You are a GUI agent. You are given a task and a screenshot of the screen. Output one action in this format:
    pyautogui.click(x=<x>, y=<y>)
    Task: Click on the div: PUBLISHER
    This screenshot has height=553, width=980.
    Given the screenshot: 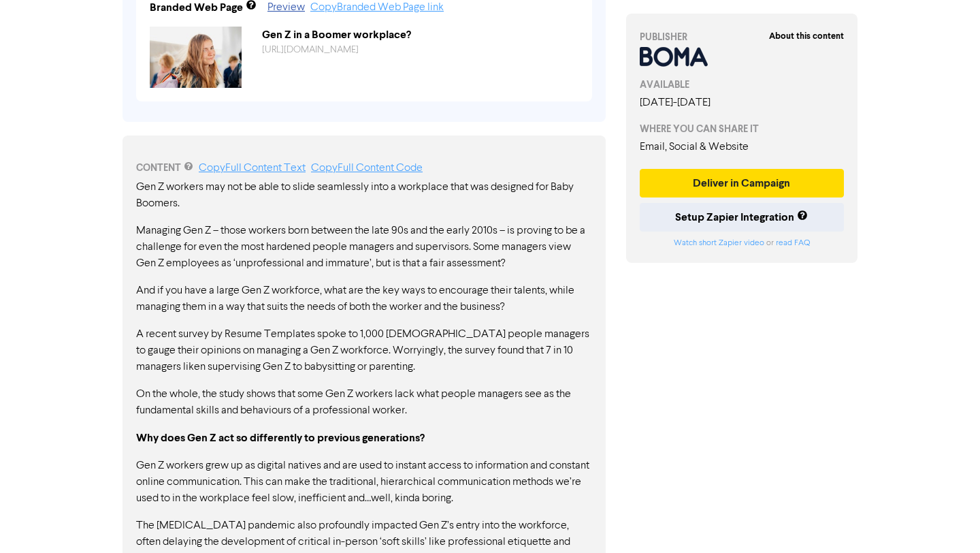 What is the action you would take?
    pyautogui.click(x=742, y=37)
    